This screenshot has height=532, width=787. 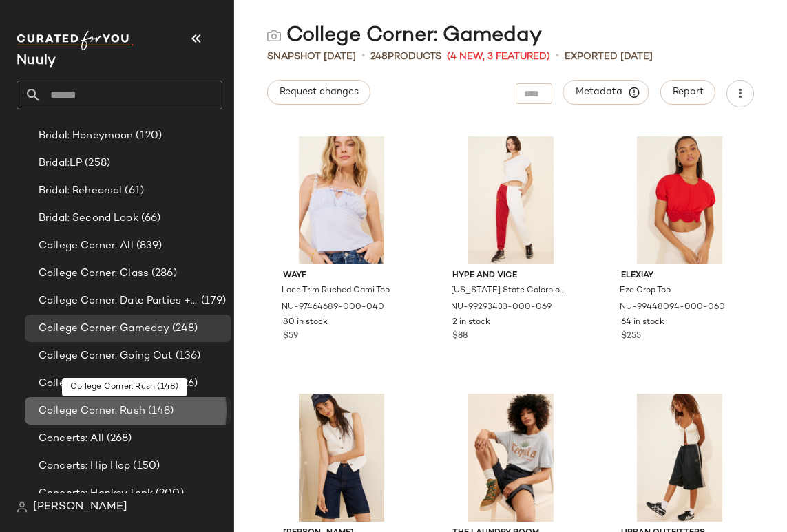 I want to click on span: (148), so click(x=159, y=411).